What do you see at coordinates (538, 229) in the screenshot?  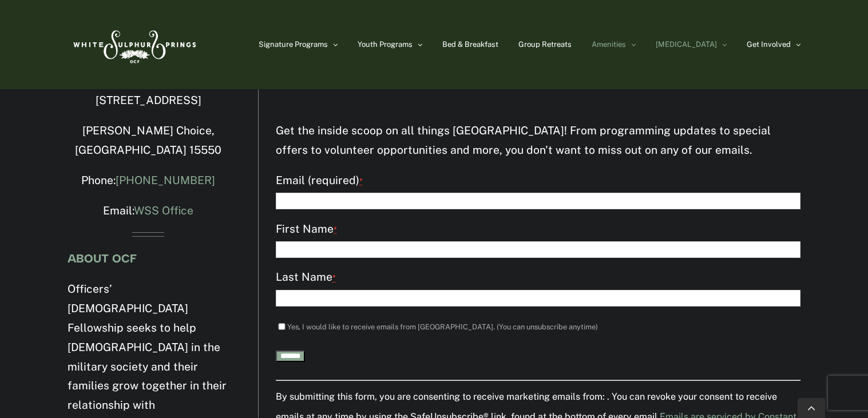 I see `label: First Name` at bounding box center [538, 229].